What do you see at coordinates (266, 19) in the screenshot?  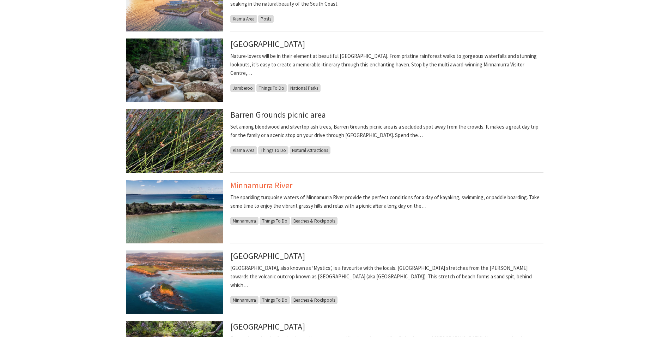 I see `span: Posts` at bounding box center [266, 19].